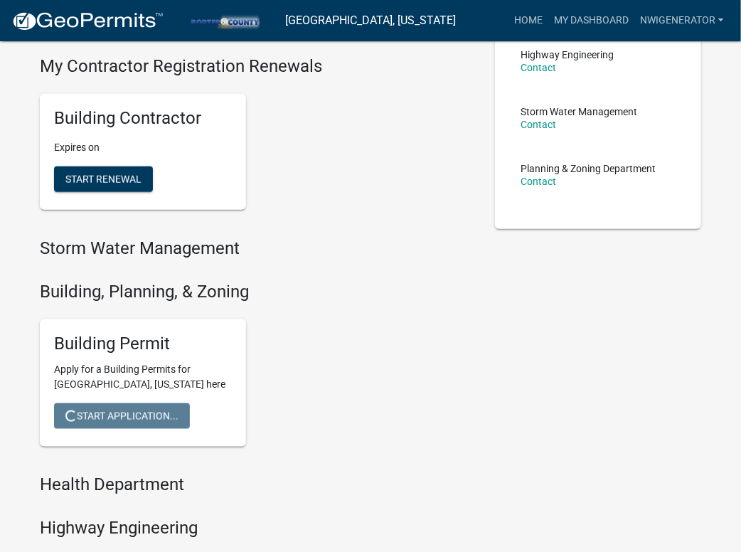 The image size is (741, 552). Describe the element at coordinates (257, 139) in the screenshot. I see `wm-registration-list-section: My Contractor Registration Renewals` at that location.